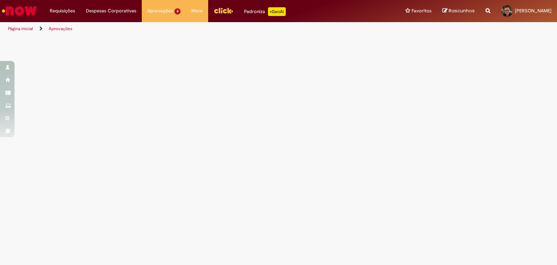  Describe the element at coordinates (186, 29) in the screenshot. I see `ul: Trilhas de página` at that location.